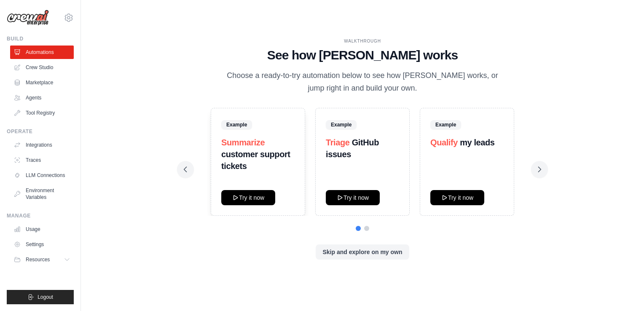 The image size is (644, 311). What do you see at coordinates (40, 297) in the screenshot?
I see `button: Logout` at bounding box center [40, 297].